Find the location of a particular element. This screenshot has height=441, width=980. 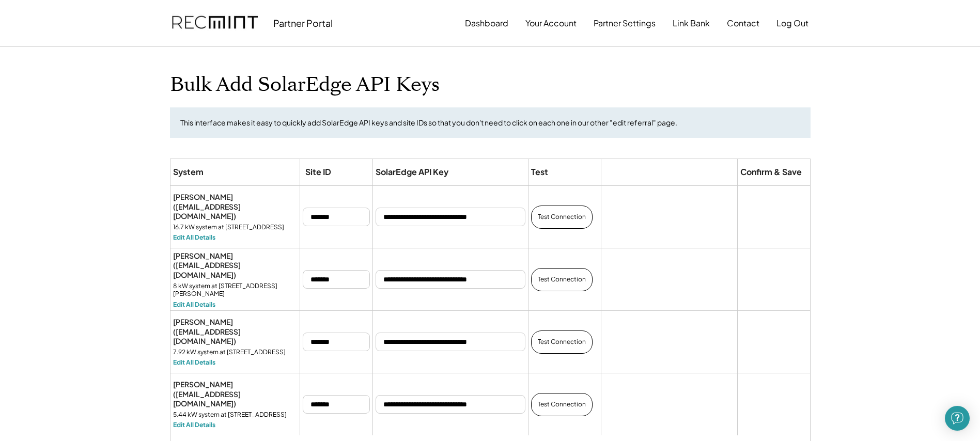

div: Test is located at coordinates (540, 172).